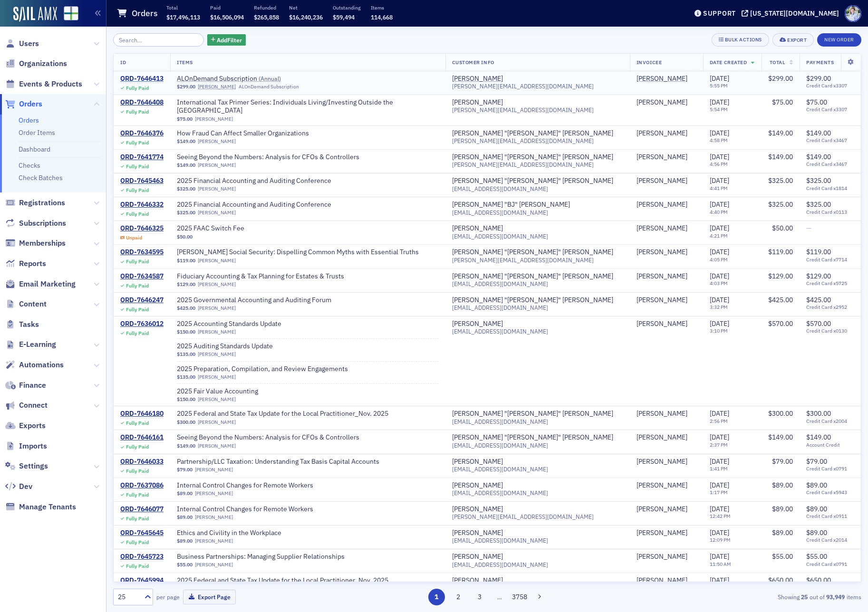 Image resolution: width=868 pixels, height=612 pixels. I want to click on a: Orders, so click(28, 121).